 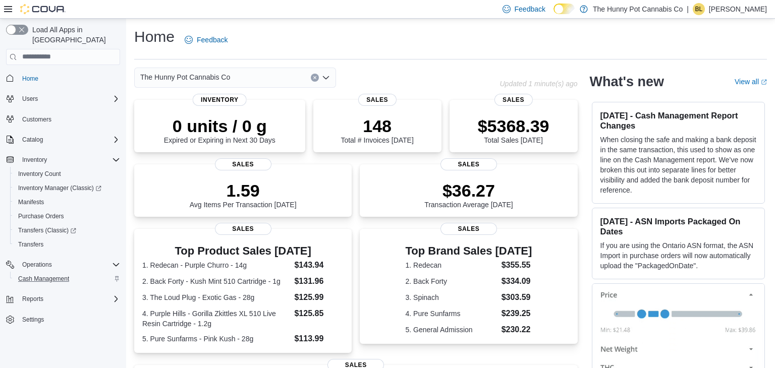 I want to click on dd: $230.22, so click(x=516, y=330).